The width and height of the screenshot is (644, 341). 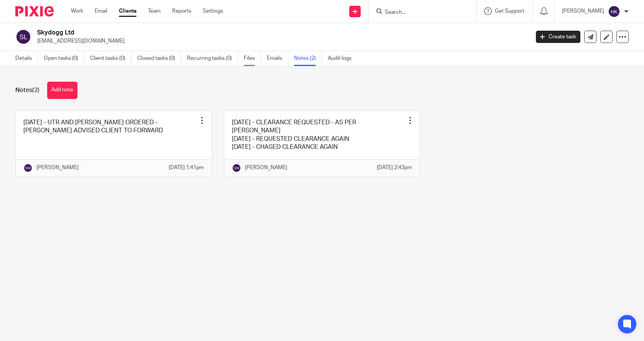 I want to click on a: Reports, so click(x=182, y=11).